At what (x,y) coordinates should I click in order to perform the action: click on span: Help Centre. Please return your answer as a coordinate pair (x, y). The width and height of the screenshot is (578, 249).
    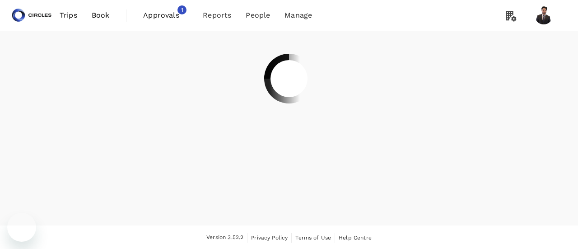
    Looking at the image, I should click on (355, 238).